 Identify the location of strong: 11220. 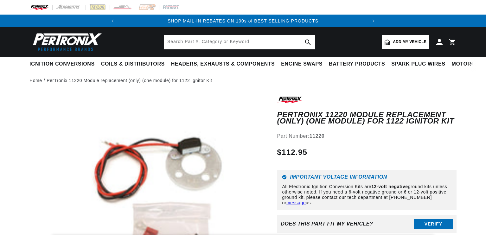
(317, 136).